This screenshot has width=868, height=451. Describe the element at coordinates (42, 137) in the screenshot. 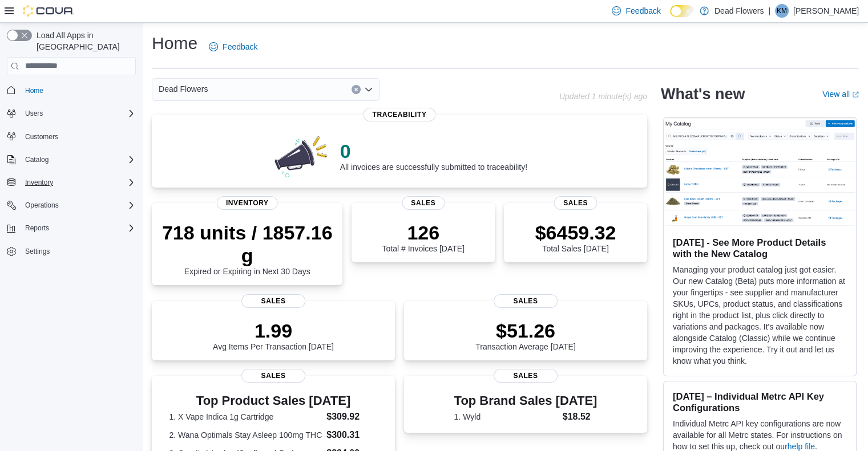

I see `a: Customers` at that location.